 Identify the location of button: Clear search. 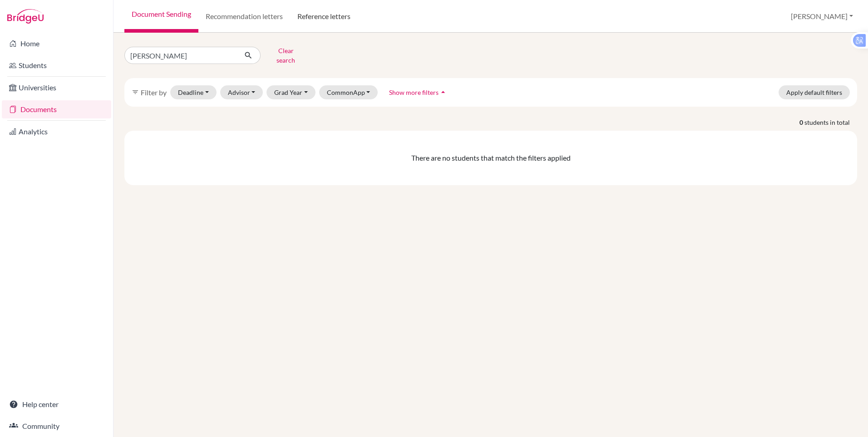
(286, 55).